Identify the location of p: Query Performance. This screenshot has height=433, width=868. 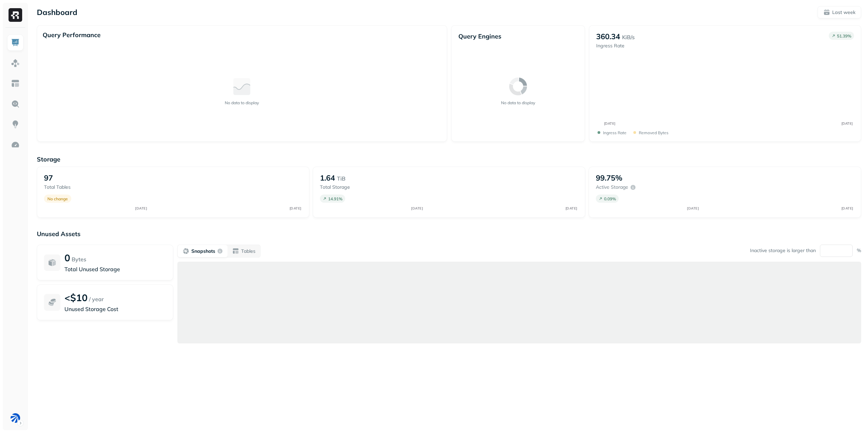
(72, 35).